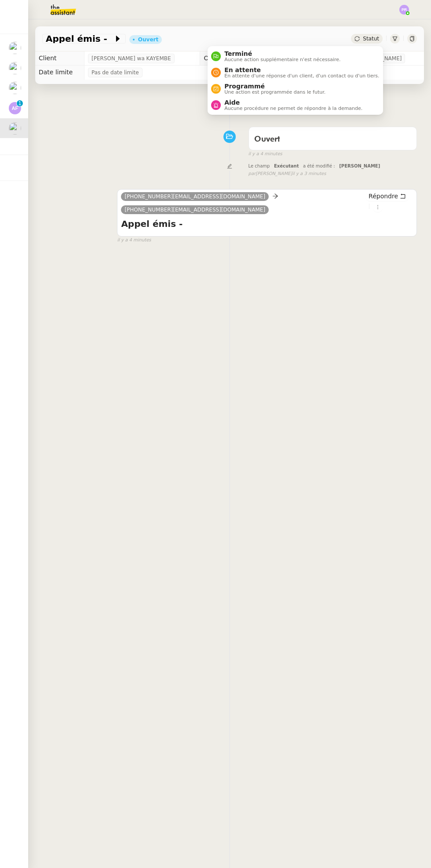 The width and height of the screenshot is (431, 868). What do you see at coordinates (309, 174) in the screenshot?
I see `span: il y a 3 minutes` at bounding box center [309, 174].